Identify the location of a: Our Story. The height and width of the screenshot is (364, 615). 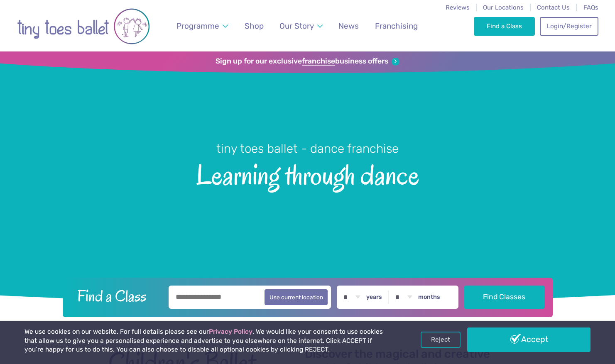
(301, 26).